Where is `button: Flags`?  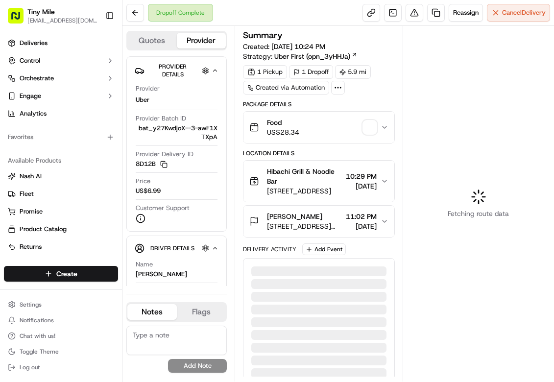 button: Flags is located at coordinates (201, 312).